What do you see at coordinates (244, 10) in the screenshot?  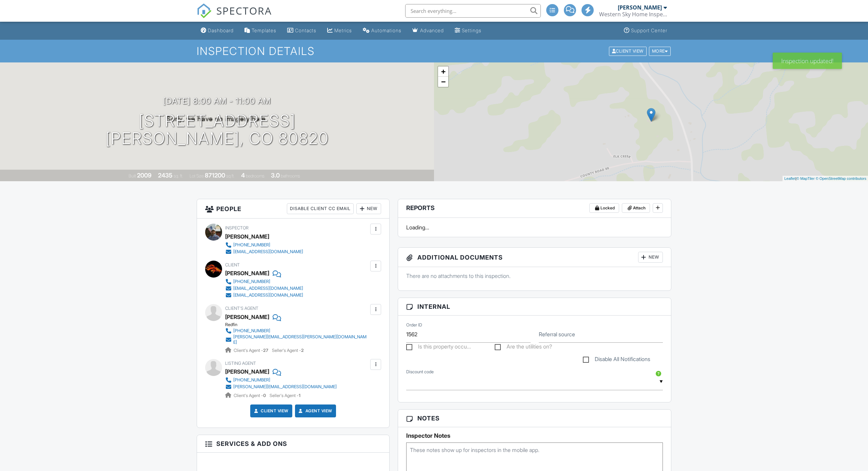 I see `span: SPECTORA` at bounding box center [244, 10].